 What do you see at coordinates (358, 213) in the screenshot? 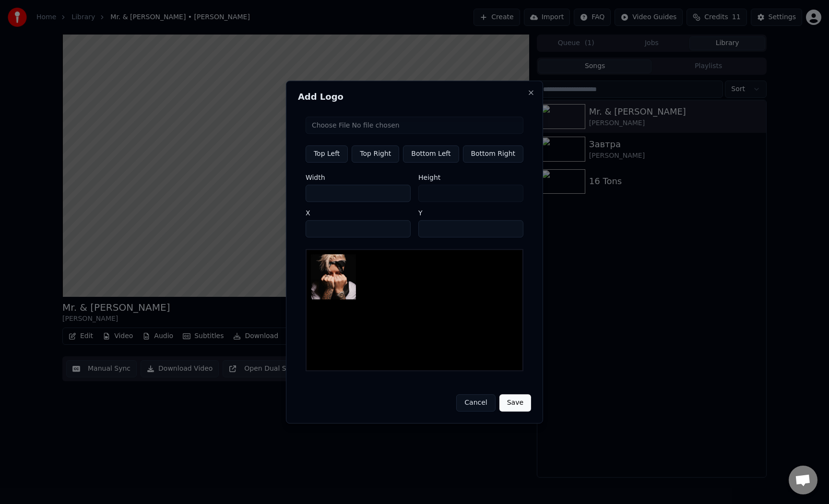
I see `label: X` at bounding box center [358, 213].